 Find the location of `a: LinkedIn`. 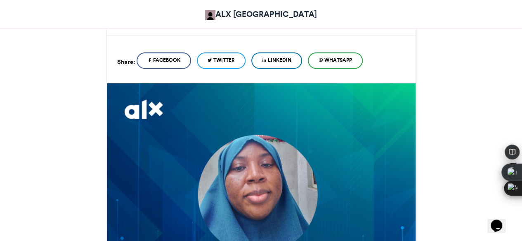

a: LinkedIn is located at coordinates (276, 61).